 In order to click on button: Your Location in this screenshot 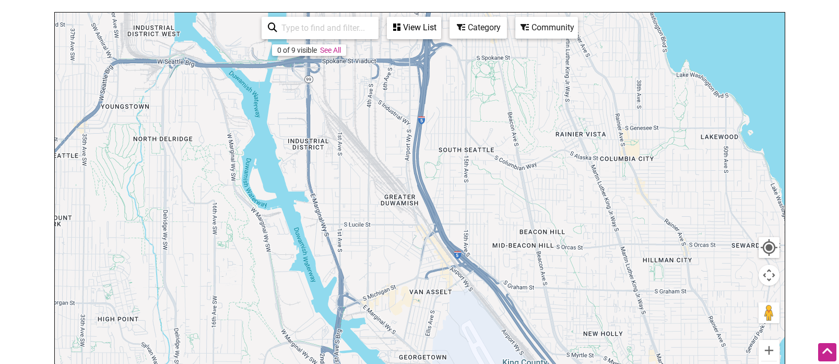, I will do `click(769, 247)`.